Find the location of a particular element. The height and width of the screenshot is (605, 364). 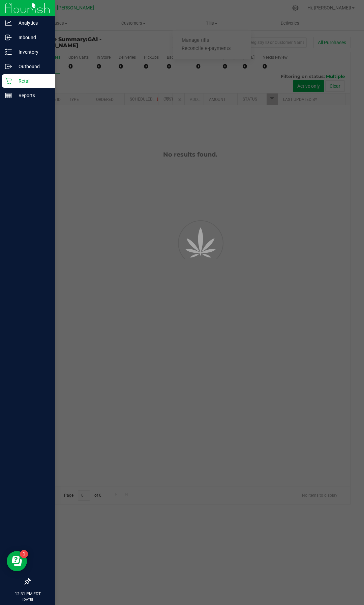

inline-svg: Outbound is located at coordinates (8, 66).